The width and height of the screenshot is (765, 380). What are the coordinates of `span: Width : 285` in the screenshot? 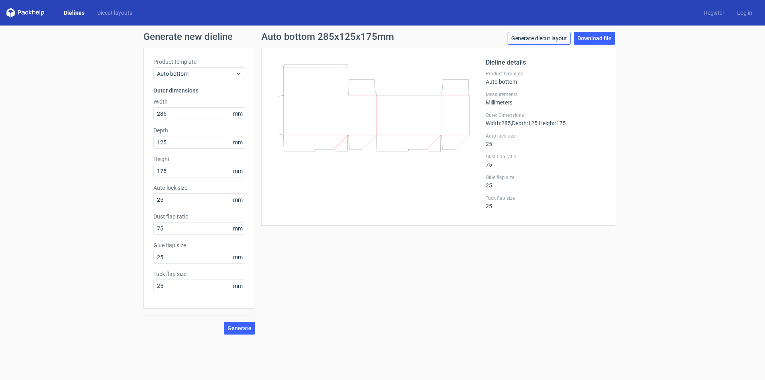 It's located at (498, 123).